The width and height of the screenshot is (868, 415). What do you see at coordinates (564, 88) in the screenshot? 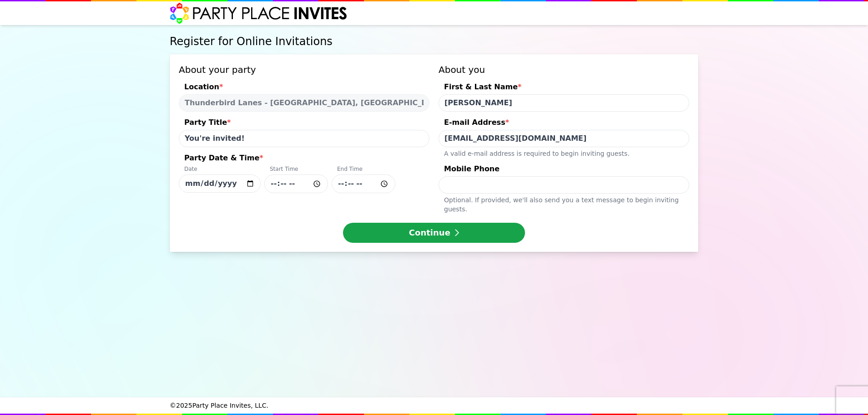
I see `div: First & Last Name` at bounding box center [564, 88].